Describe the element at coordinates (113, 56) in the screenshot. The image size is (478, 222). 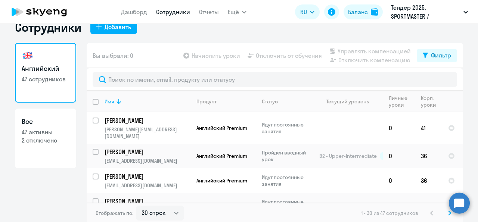
I see `span: Вы выбрали: 0` at that location.